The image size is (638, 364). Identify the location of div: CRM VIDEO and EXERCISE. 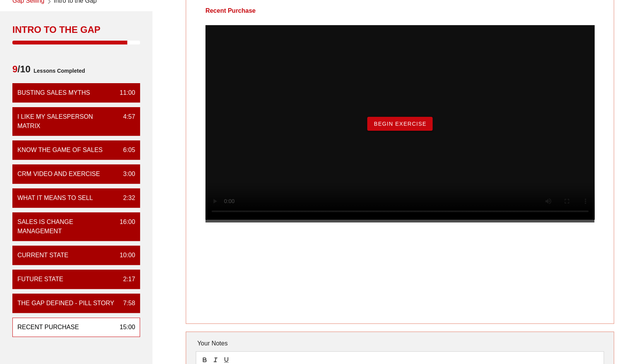
(59, 174).